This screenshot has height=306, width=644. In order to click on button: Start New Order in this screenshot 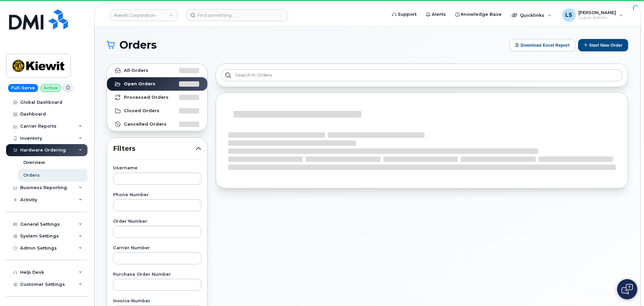, I will do `click(604, 45)`.